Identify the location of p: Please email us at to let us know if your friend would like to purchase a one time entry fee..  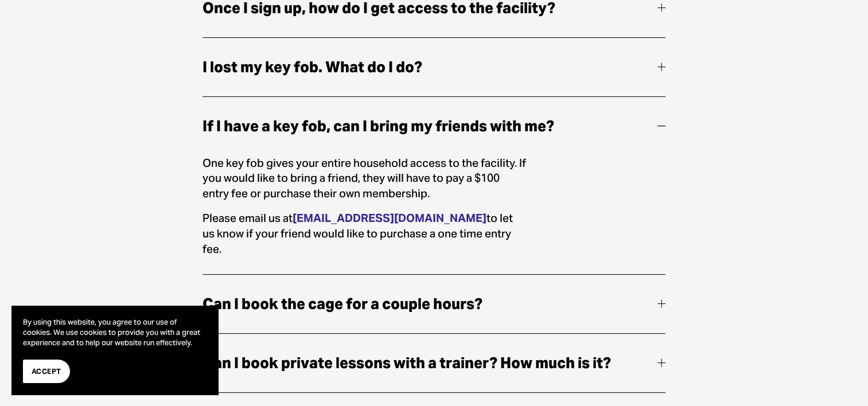
(365, 233).